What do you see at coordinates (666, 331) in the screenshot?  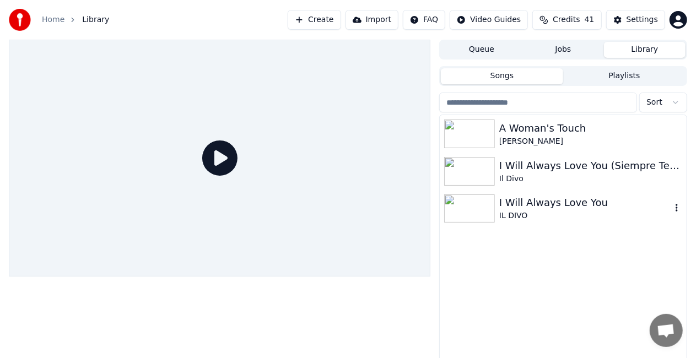 I see `div: Open chat` at bounding box center [666, 331].